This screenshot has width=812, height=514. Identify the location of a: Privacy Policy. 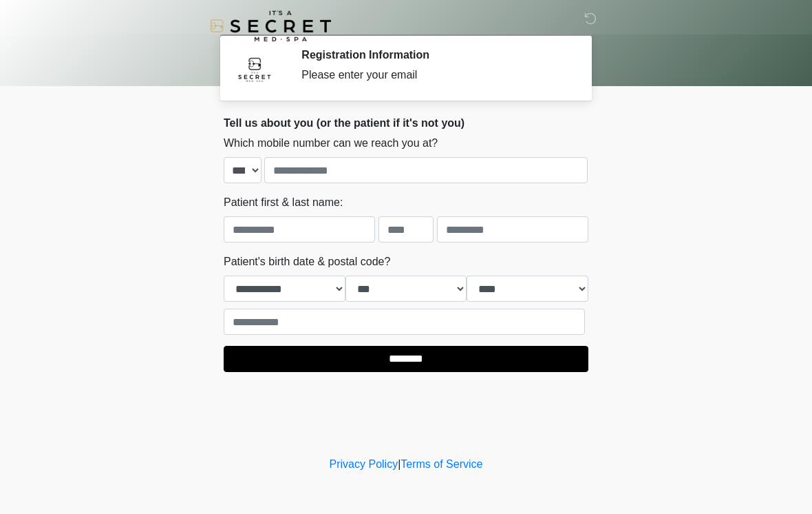
(364, 463).